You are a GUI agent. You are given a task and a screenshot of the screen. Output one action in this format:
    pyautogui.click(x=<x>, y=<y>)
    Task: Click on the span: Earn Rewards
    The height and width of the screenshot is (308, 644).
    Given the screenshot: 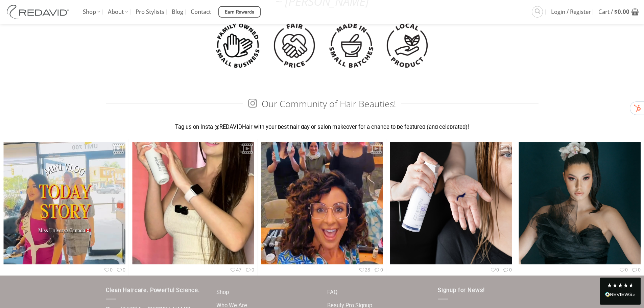 What is the action you would take?
    pyautogui.click(x=240, y=13)
    